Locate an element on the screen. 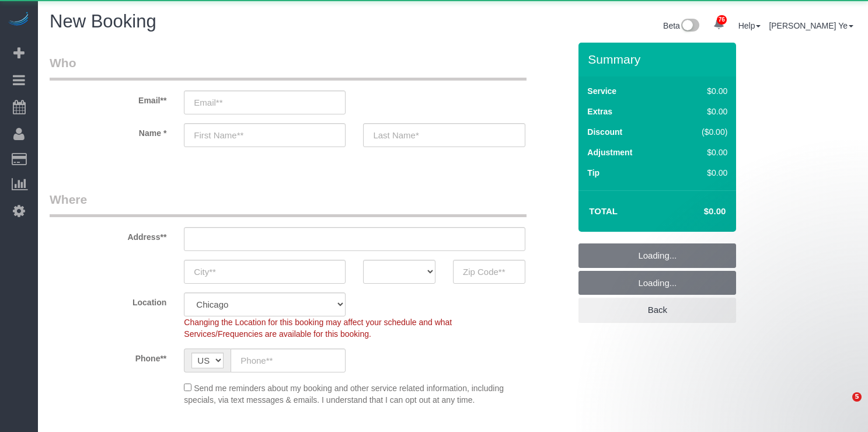 The width and height of the screenshot is (868, 432). span: 76 is located at coordinates (721, 20).